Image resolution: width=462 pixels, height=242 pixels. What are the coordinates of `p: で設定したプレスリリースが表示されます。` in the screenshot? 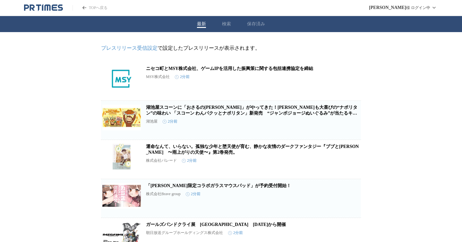 It's located at (231, 48).